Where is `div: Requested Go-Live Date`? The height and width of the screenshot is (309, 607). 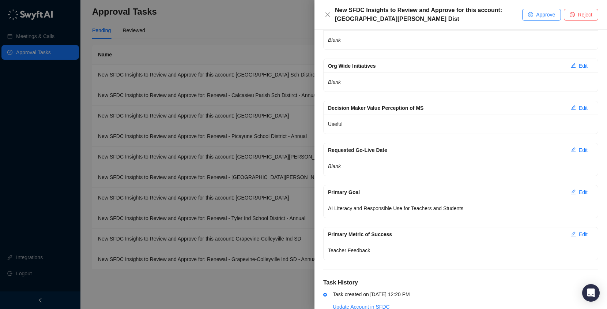 div: Requested Go-Live Date is located at coordinates (447, 150).